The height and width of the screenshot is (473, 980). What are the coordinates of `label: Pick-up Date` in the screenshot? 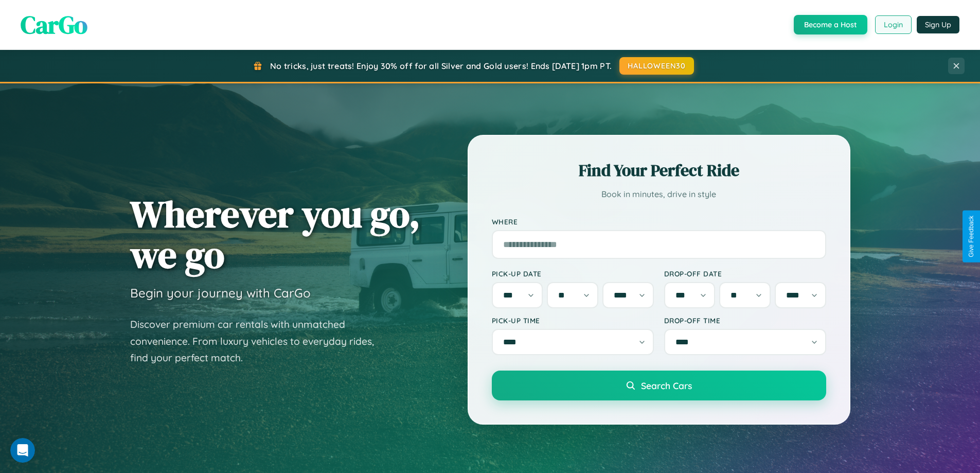 It's located at (573, 274).